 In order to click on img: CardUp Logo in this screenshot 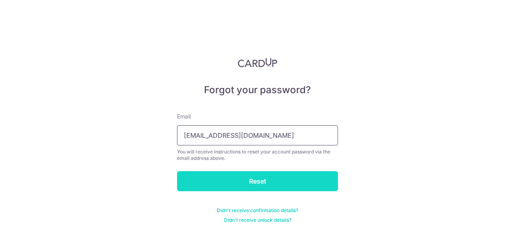, I will do `click(258, 63)`.